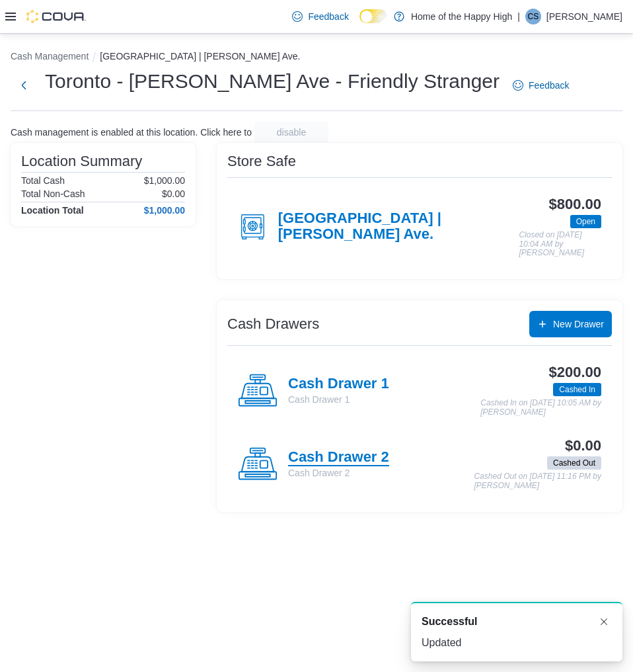 The width and height of the screenshot is (633, 672). Describe the element at coordinates (165, 210) in the screenshot. I see `h4: $1,000.00` at that location.